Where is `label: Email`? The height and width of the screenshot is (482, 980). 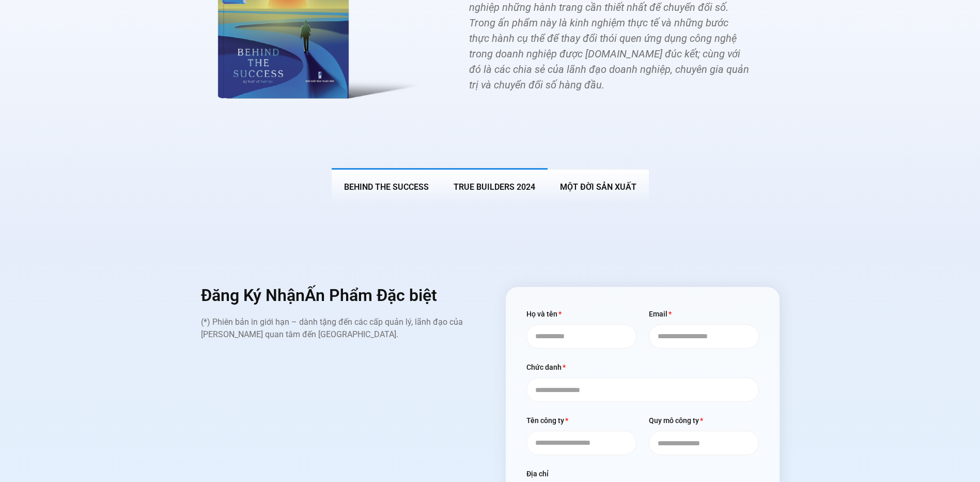
label: Email is located at coordinates (660, 316).